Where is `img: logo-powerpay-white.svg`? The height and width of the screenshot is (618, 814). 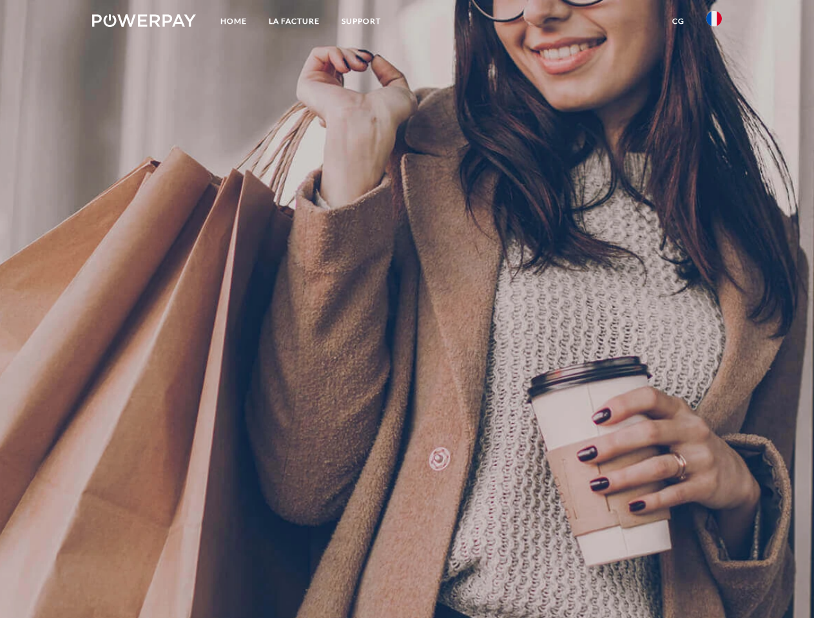
img: logo-powerpay-white.svg is located at coordinates (144, 21).